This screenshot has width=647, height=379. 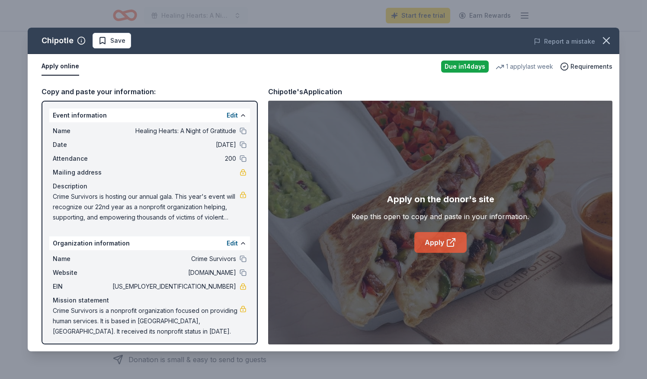 What do you see at coordinates (173, 159) in the screenshot?
I see `span: 200` at bounding box center [173, 159].